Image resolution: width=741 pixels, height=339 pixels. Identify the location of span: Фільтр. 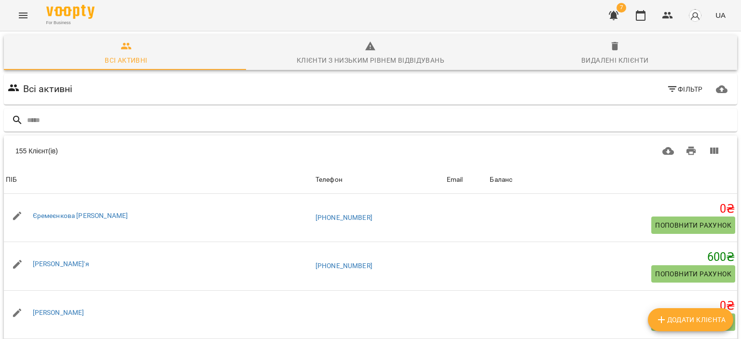
(685, 89).